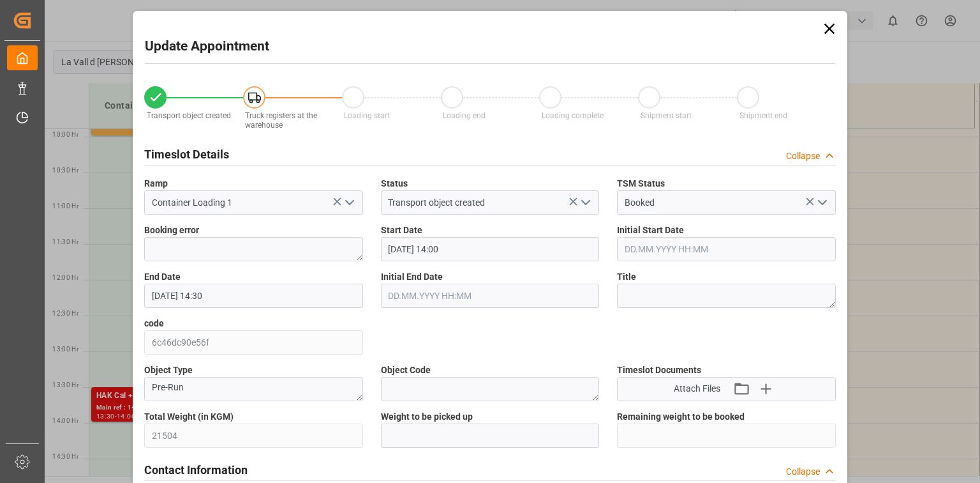  What do you see at coordinates (666, 116) in the screenshot?
I see `span: Shipment start` at bounding box center [666, 116].